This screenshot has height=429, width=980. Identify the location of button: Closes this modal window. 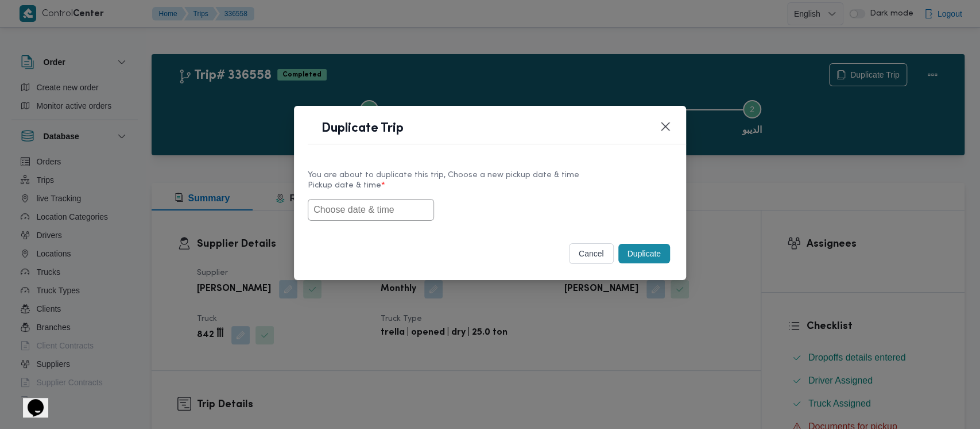
(666, 126).